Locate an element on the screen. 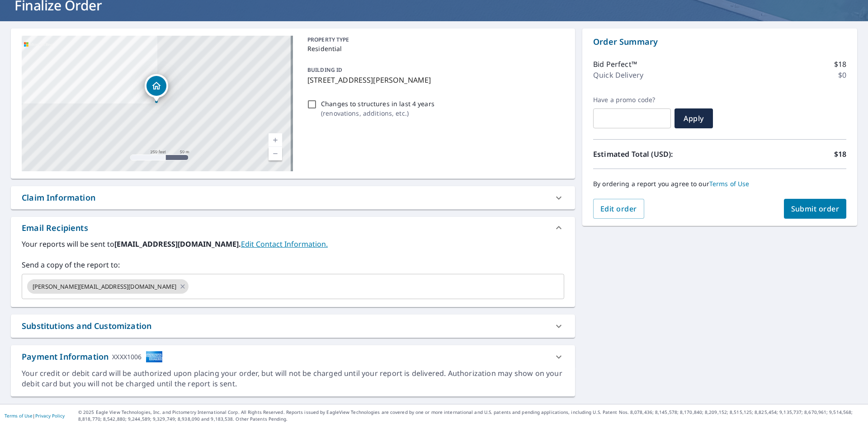  p: Changes to structures in last 4 years is located at coordinates (378, 104).